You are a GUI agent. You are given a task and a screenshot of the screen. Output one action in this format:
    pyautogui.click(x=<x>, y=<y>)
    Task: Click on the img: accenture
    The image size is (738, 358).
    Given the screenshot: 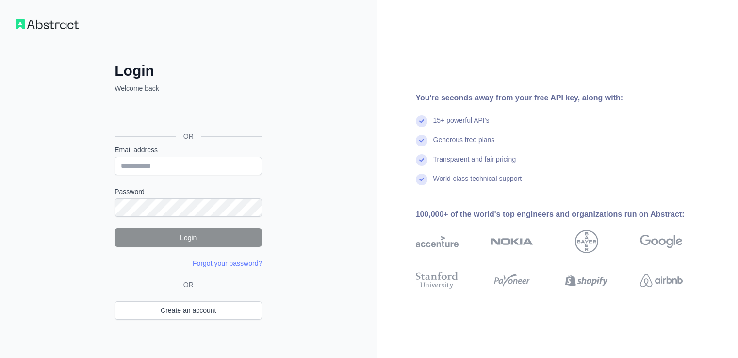 What is the action you would take?
    pyautogui.click(x=437, y=242)
    